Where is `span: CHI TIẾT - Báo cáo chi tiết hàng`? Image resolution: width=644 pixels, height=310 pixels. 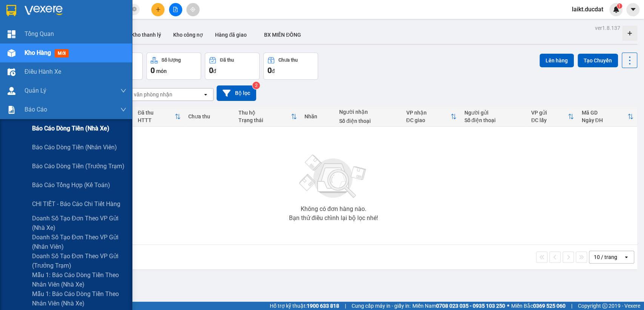
span: CHI TIẾT - Báo cáo chi tiết hàng is located at coordinates (76, 203).